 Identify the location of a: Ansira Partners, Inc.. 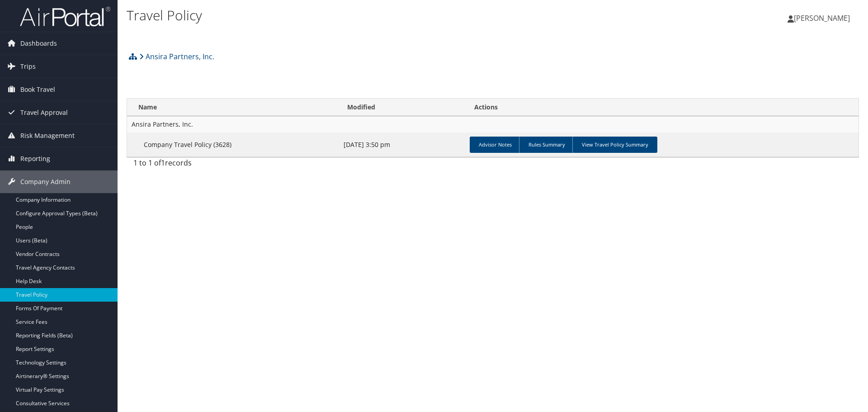
(177, 57).